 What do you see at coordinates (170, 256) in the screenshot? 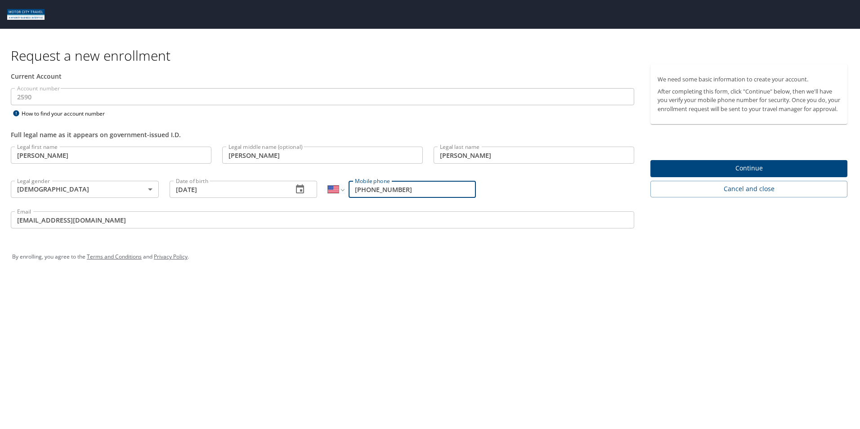
I see `a: Privacy Policy` at bounding box center [170, 256].